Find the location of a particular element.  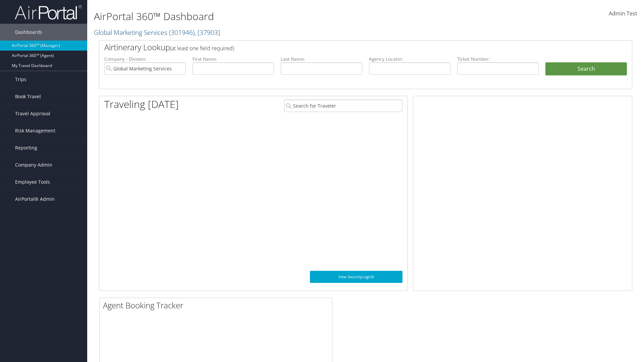

a: Admin Test is located at coordinates (623, 14).